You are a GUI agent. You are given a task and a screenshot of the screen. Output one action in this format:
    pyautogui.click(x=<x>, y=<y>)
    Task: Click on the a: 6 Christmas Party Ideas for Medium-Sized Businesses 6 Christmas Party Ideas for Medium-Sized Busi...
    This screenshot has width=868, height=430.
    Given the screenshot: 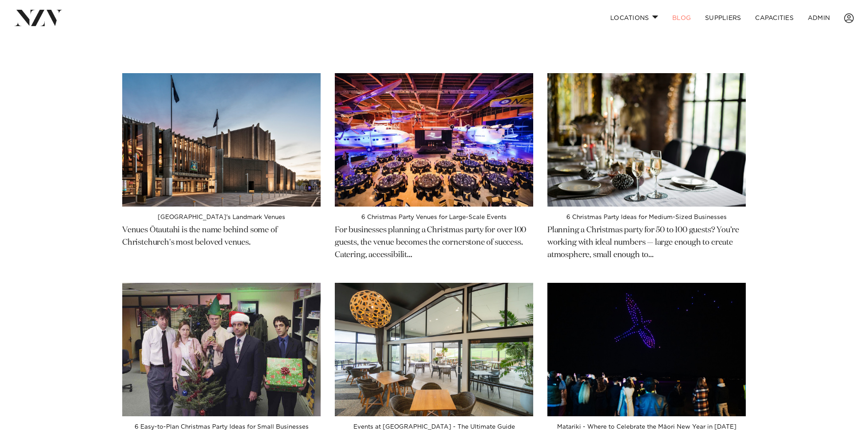 What is the action you would take?
    pyautogui.click(x=647, y=173)
    